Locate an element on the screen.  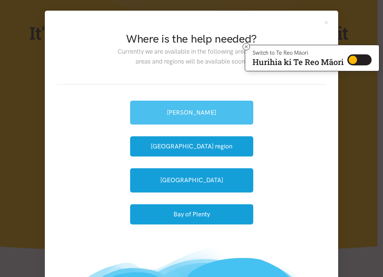
button: Bay of Plenty is located at coordinates (192, 215).